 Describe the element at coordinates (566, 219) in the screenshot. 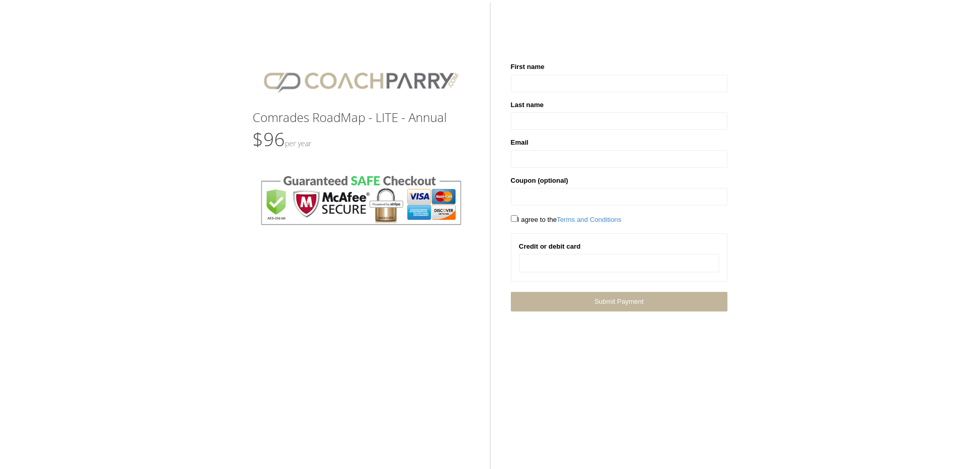

I see `span: I agree to the` at that location.